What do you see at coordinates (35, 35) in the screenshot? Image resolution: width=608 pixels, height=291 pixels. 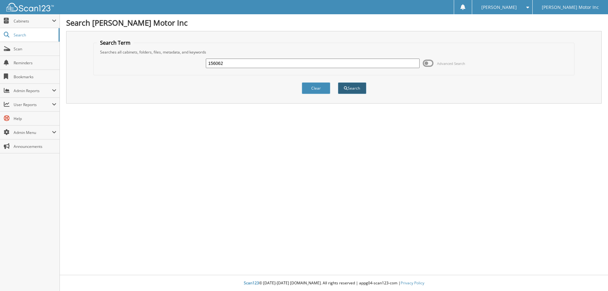 I see `span: Search` at bounding box center [35, 35].